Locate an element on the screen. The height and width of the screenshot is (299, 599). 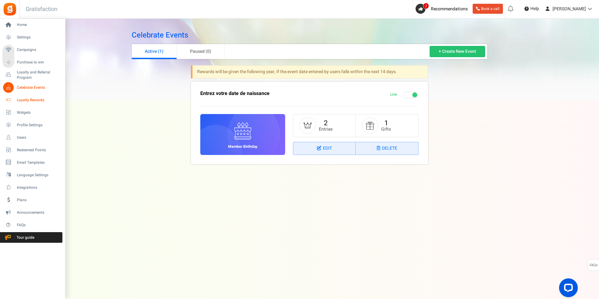
span: Announcements is located at coordinates (39, 212).